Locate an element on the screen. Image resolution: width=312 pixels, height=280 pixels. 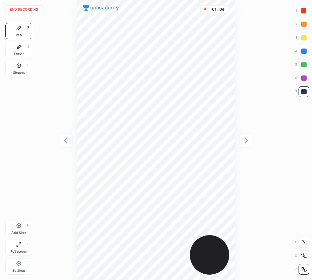
div: Shapes is located at coordinates (19, 73).